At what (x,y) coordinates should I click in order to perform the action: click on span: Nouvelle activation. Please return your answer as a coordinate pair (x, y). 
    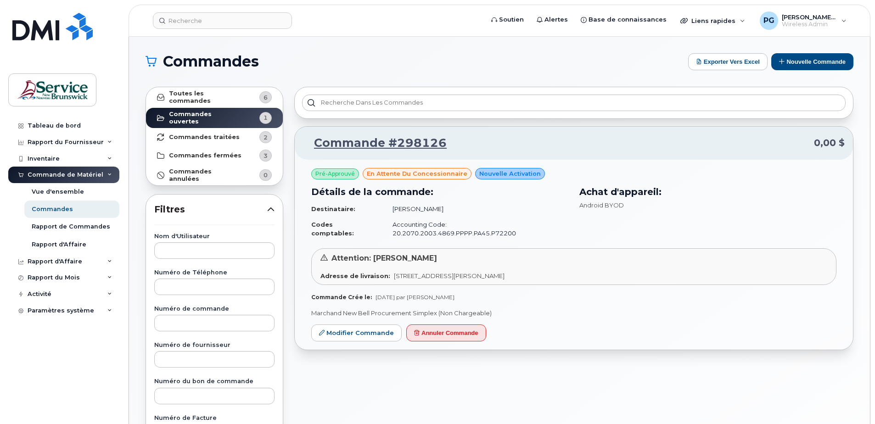
    Looking at the image, I should click on (510, 174).